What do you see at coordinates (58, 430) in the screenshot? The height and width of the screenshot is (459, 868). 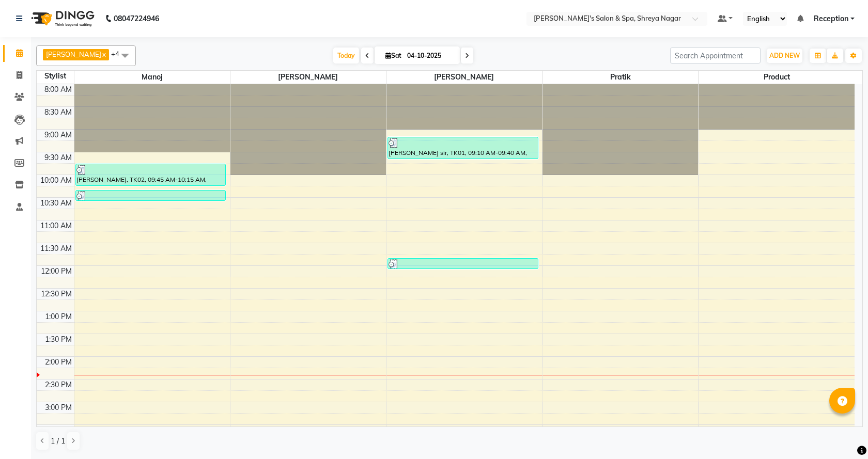 I see `div: 3:30 PM` at bounding box center [58, 430].